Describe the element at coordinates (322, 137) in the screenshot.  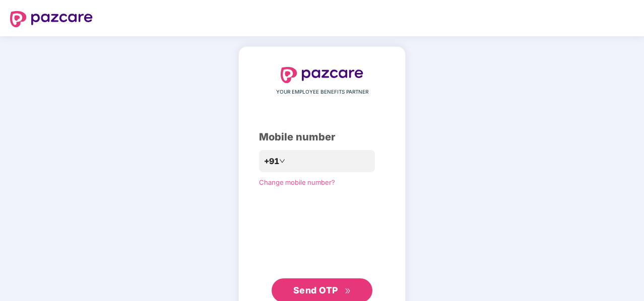
I see `div: Mobile number` at that location.